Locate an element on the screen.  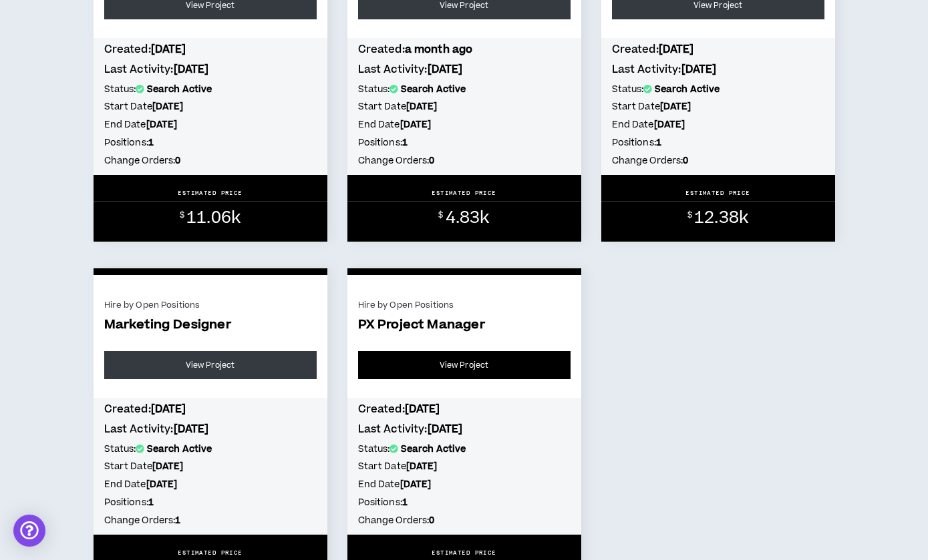
span: Marketing Designer is located at coordinates (210, 325).